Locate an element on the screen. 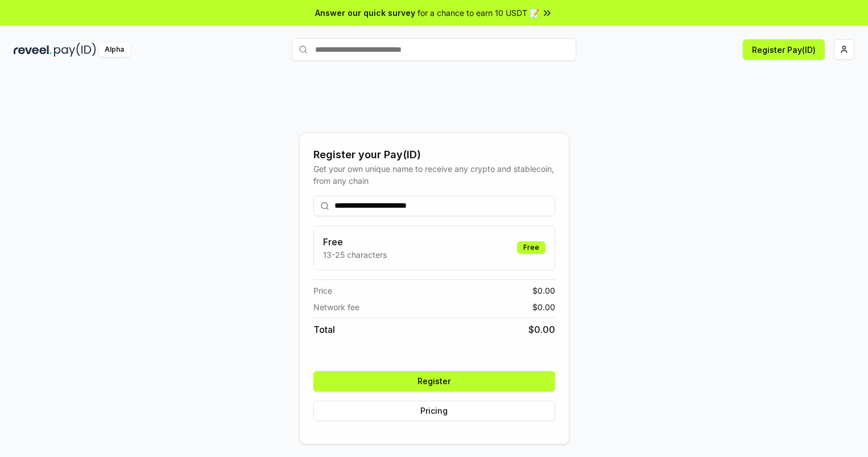 This screenshot has width=868, height=457. button: Register is located at coordinates (434, 381).